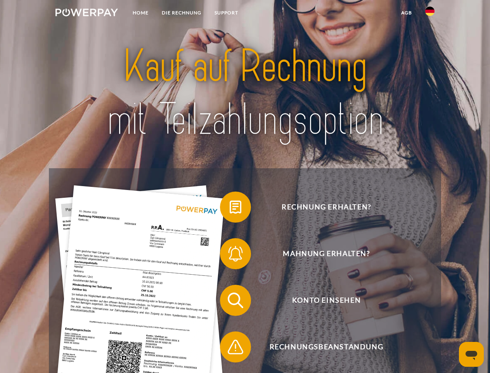 Image resolution: width=490 pixels, height=373 pixels. I want to click on img: qb_warning.svg, so click(236, 347).